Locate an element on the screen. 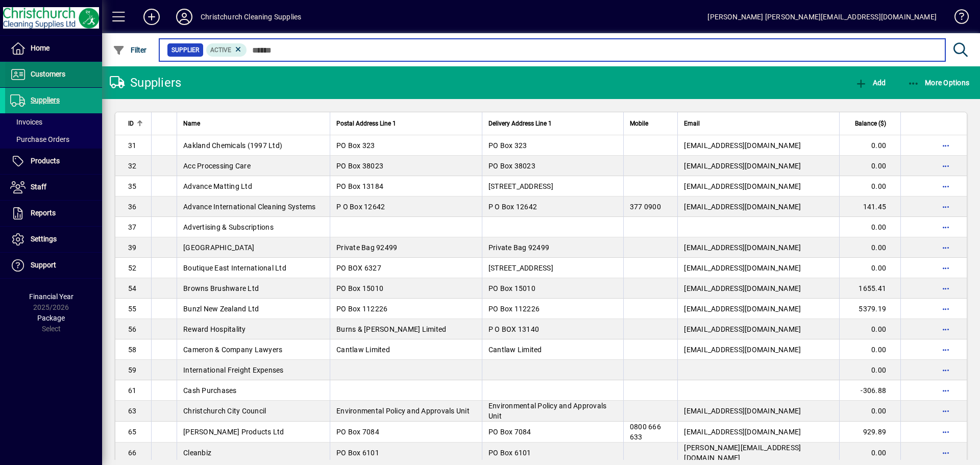 The image size is (980, 465). span: 52 is located at coordinates (132, 268).